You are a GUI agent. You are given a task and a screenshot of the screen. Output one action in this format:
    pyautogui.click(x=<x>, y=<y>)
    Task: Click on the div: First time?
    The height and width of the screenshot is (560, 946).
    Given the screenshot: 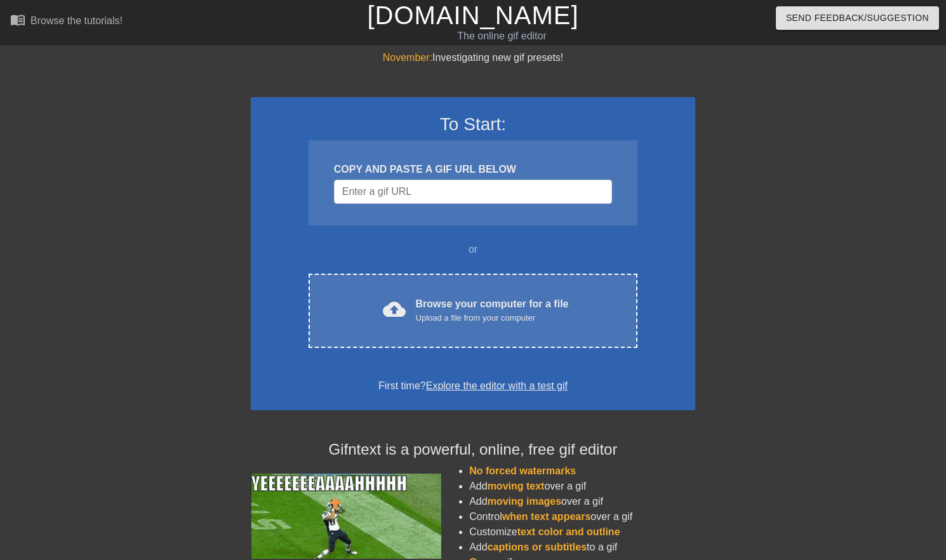 What is the action you would take?
    pyautogui.click(x=473, y=386)
    